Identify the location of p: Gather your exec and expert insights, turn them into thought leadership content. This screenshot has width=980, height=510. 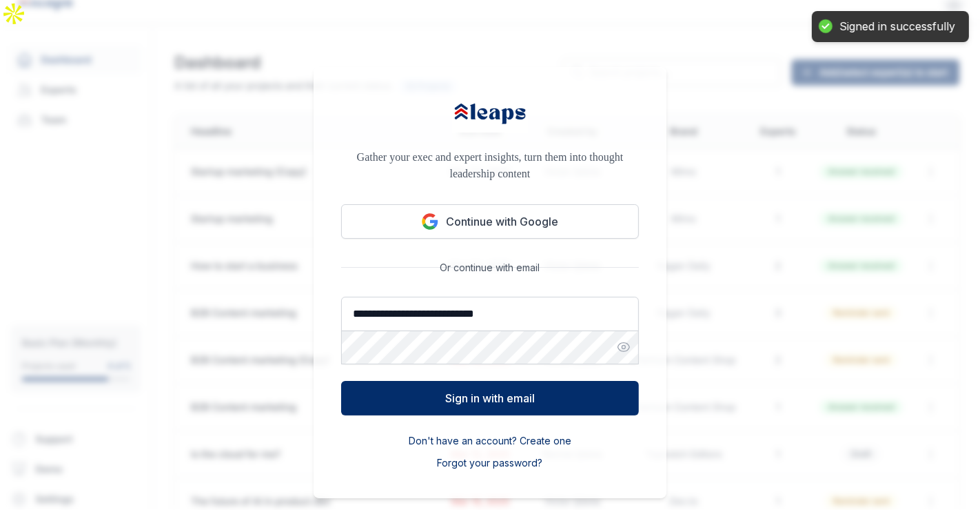
(490, 165).